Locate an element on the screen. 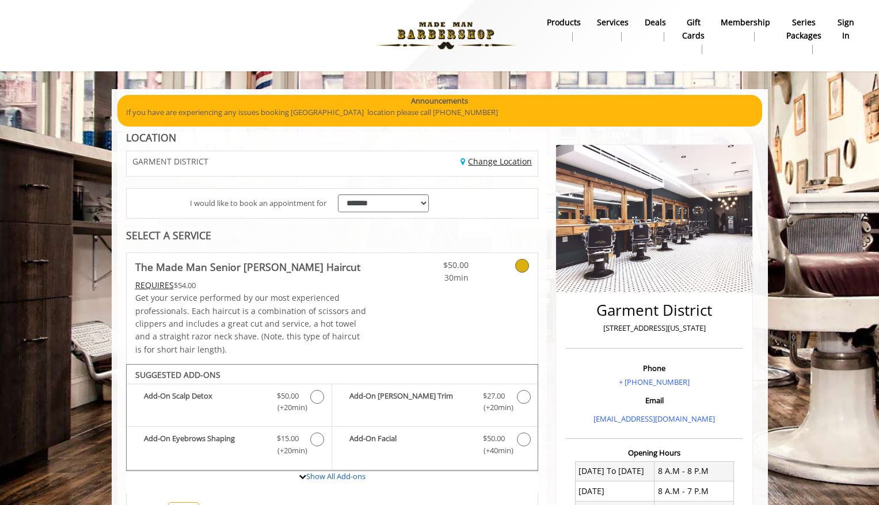 Image resolution: width=879 pixels, height=505 pixels. div: The Made Man Senior Barber Haircut Add-onS is located at coordinates (332, 418).